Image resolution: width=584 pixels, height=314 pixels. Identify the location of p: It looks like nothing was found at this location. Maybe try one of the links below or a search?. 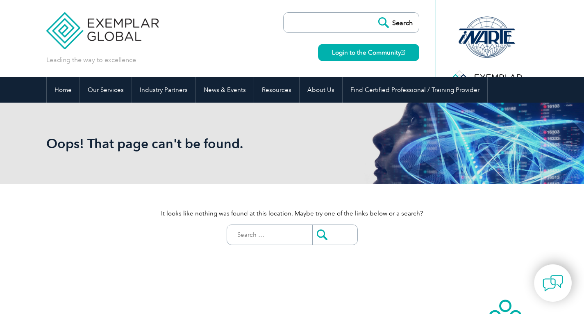
(292, 213).